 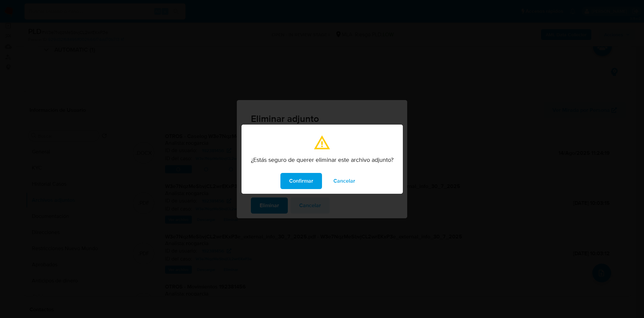 What do you see at coordinates (344, 181) in the screenshot?
I see `span: Cancelar` at bounding box center [344, 181].